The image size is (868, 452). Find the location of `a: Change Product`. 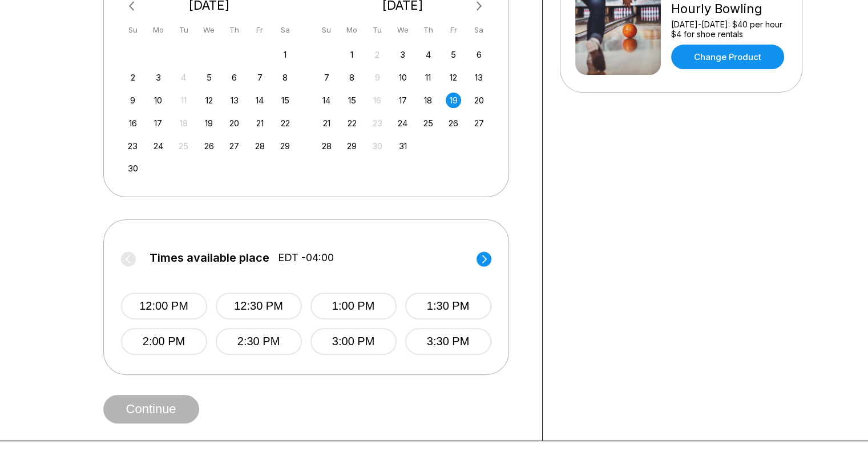

a: Change Product is located at coordinates (728, 56).